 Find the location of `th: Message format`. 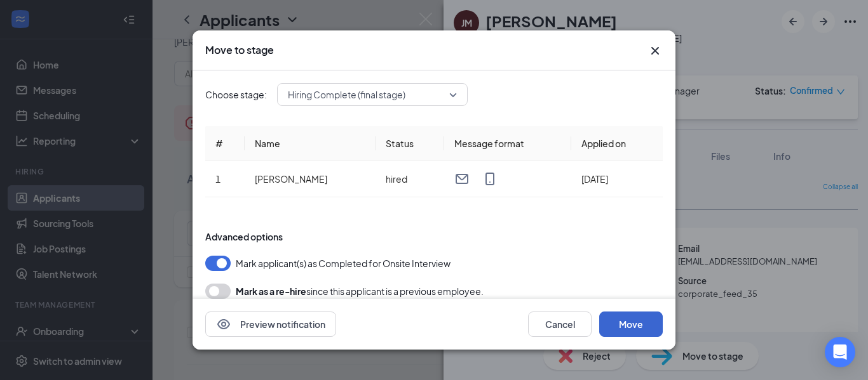

th: Message format is located at coordinates (507, 143).